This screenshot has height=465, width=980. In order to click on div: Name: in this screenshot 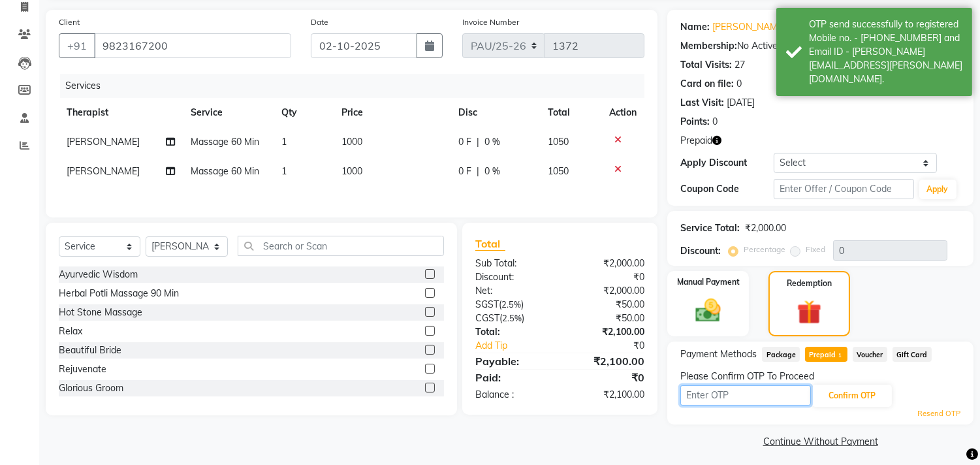, I will do `click(695, 27)`.